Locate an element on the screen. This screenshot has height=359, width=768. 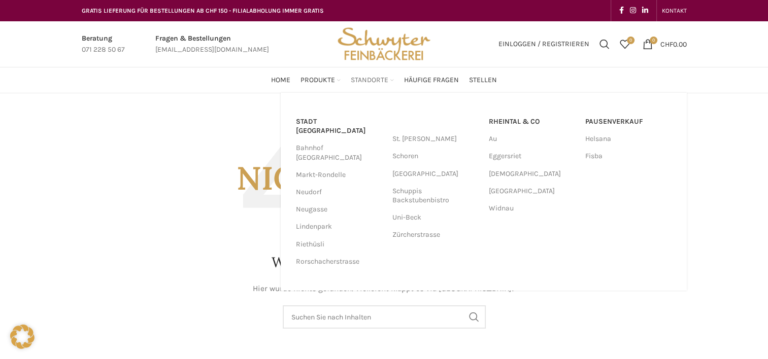
h1: Wo ist denn diese Seite versteckt? is located at coordinates (384, 262).